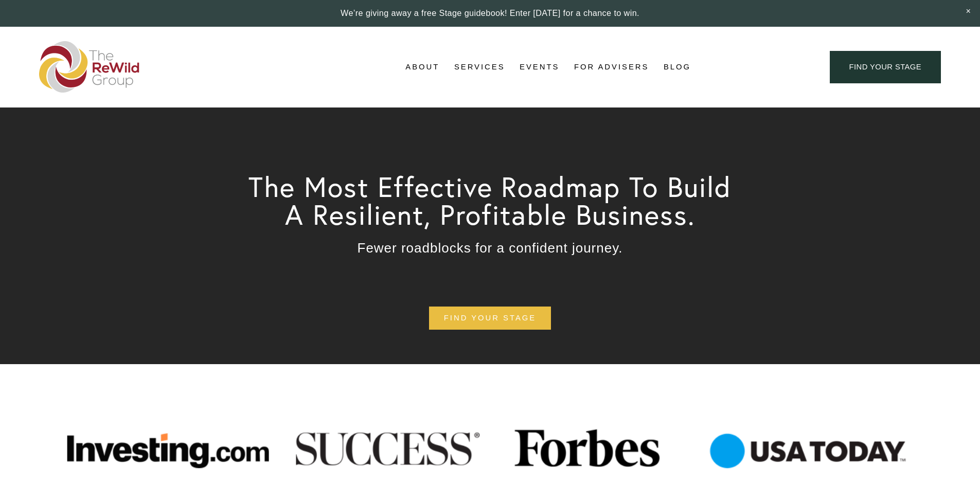  I want to click on span: Services, so click(480, 67).